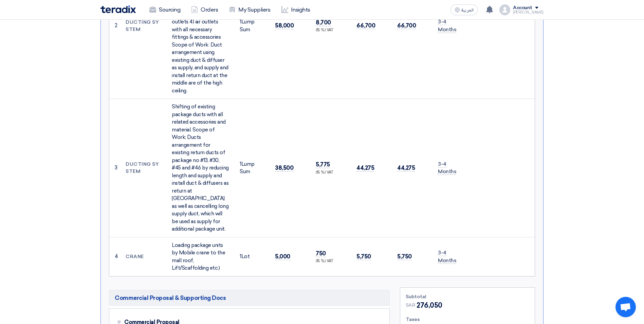 The image size is (644, 324). Describe the element at coordinates (115, 256) in the screenshot. I see `td: 4` at that location.